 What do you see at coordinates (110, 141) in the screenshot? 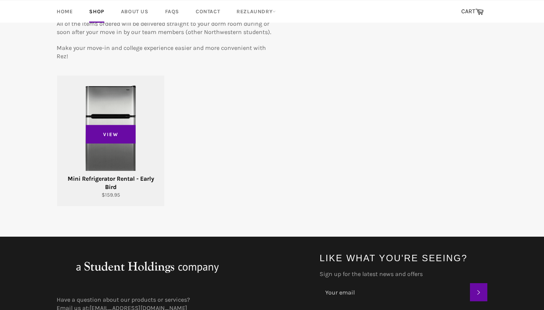
I see `a: Mini Refrigerator Rental - Early Bird Mini Refrigerator Rental - Early Bird $159.95 View` at bounding box center [110, 141].